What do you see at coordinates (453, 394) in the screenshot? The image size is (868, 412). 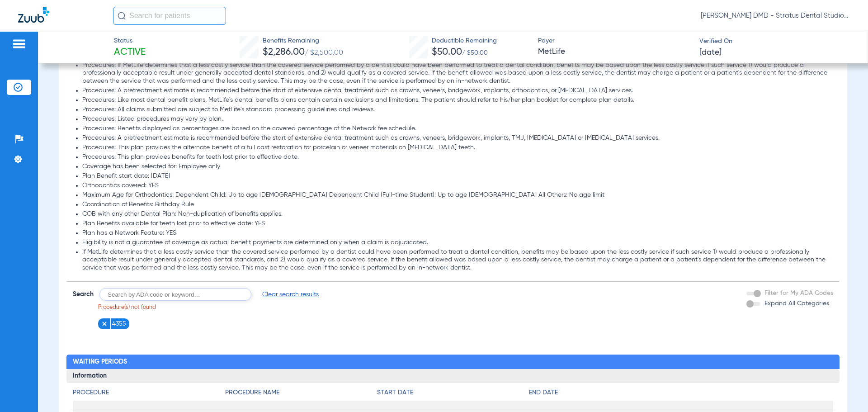 I see `app-breakdown-title: Start Date` at bounding box center [453, 394].